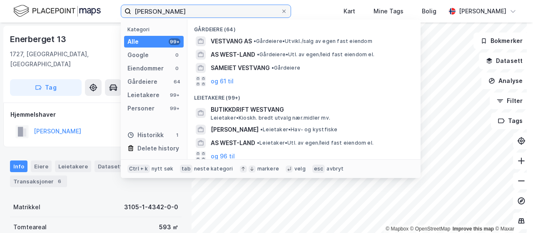  Describe the element at coordinates (138, 55) in the screenshot. I see `div: Google` at that location.